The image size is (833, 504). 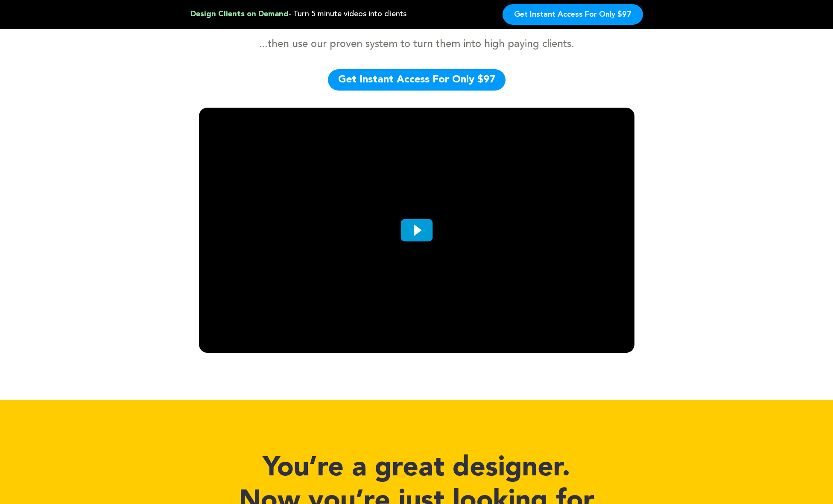 I want to click on p: ...then use our proven system to turn them into high paying clients., so click(x=416, y=47).